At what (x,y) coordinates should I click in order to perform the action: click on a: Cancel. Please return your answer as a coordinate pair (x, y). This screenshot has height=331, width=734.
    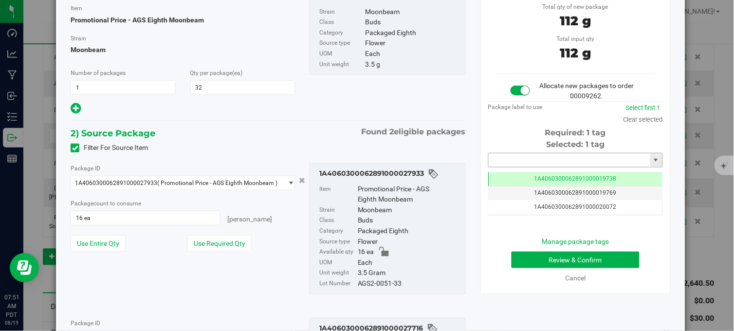
    Looking at the image, I should click on (575, 278).